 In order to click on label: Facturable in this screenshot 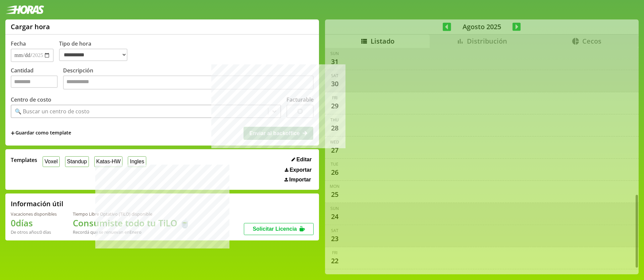, I will do `click(300, 100)`.